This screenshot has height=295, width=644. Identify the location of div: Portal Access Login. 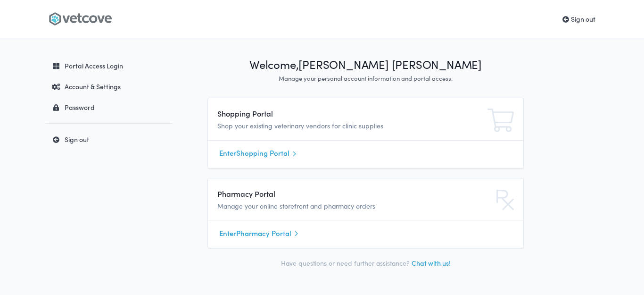
(107, 65).